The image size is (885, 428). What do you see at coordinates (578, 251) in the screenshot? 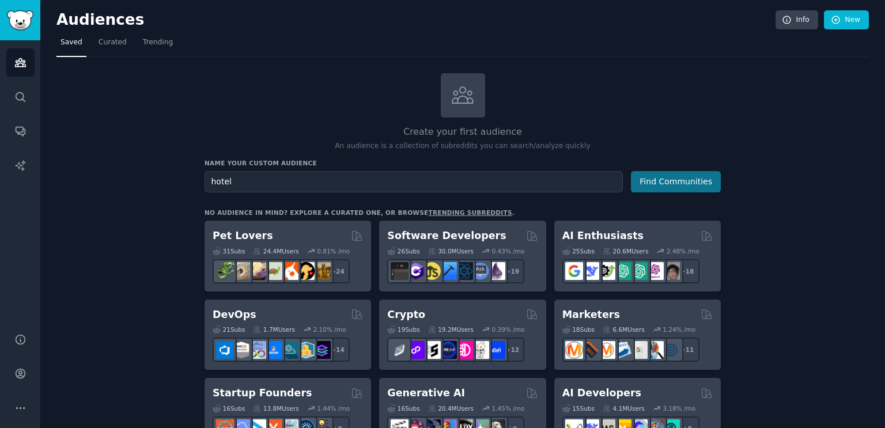
I see `div: 25 Sub s` at bounding box center [578, 251].